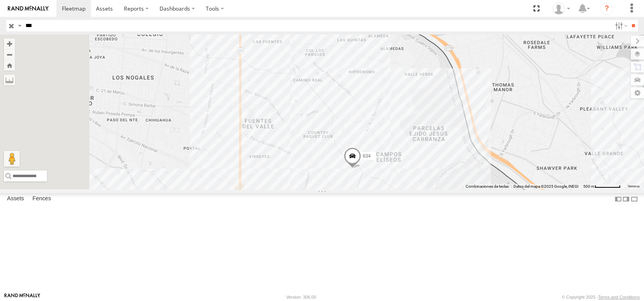  What do you see at coordinates (618, 199) in the screenshot?
I see `label: Dock Summary Table to the Left` at bounding box center [618, 199].